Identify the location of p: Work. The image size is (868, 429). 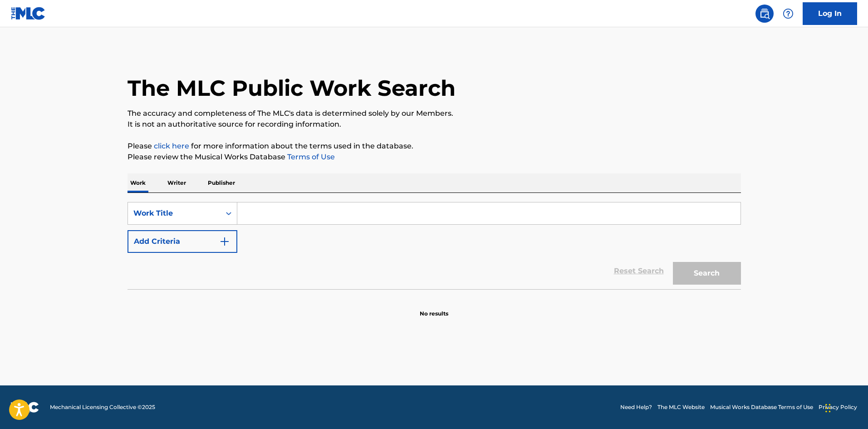
(138, 183).